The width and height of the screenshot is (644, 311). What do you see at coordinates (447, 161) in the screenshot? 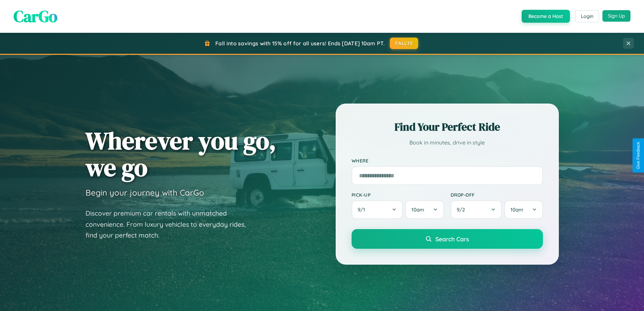
I see `label: Where` at bounding box center [447, 161].